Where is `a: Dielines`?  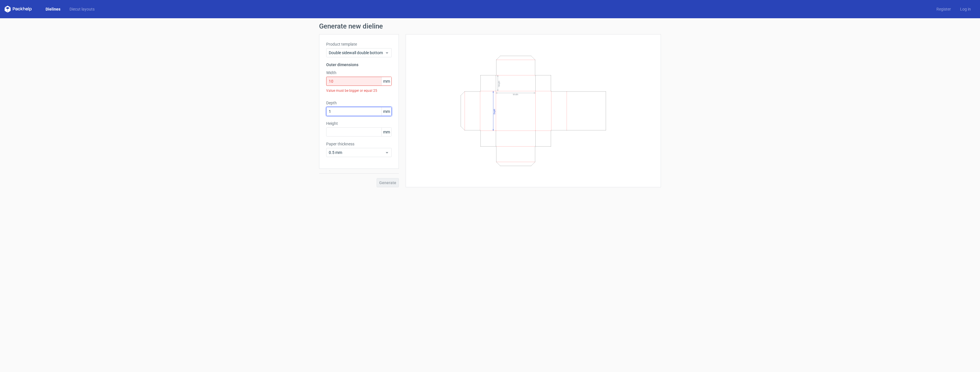 a: Dielines is located at coordinates (53, 9).